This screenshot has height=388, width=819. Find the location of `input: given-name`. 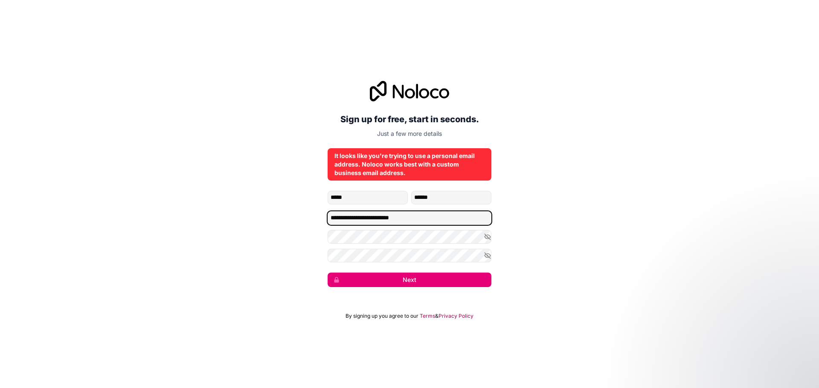

input: given-name is located at coordinates (368, 198).